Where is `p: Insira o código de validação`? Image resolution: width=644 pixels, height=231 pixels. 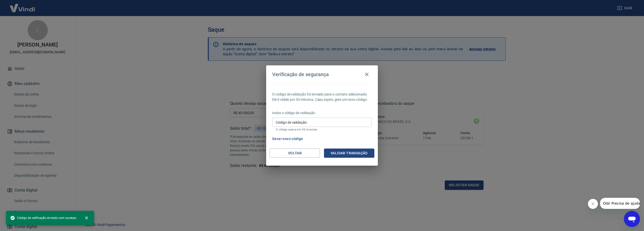 p: Insira o código de validação is located at coordinates (322, 113).